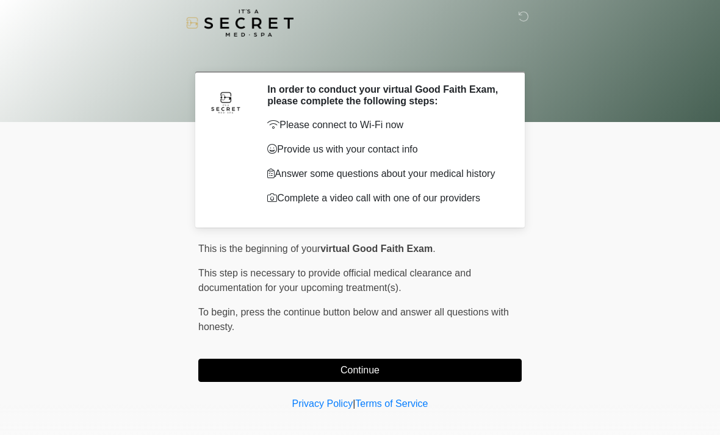 The height and width of the screenshot is (435, 720). What do you see at coordinates (353, 319) in the screenshot?
I see `span: press the continue button below and answer all questions with honesty.` at bounding box center [353, 319].